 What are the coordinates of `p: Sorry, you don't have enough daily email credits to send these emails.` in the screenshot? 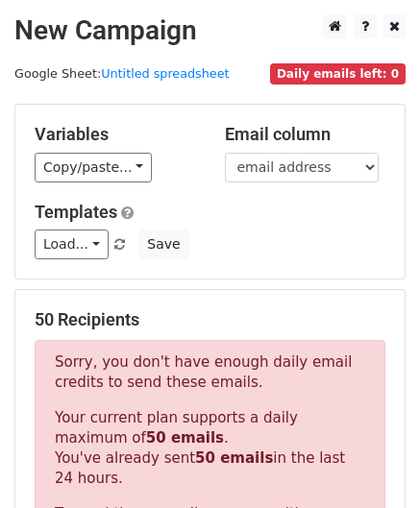 It's located at (210, 373).